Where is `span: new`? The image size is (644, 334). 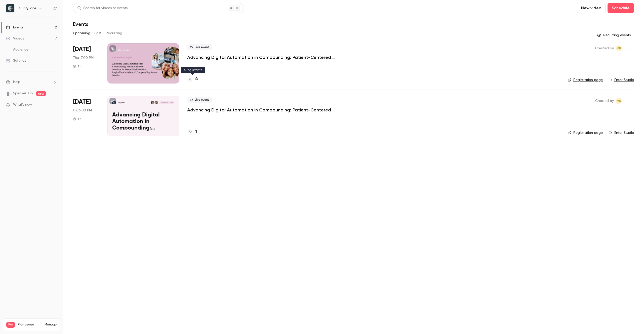
span: new is located at coordinates (41, 94).